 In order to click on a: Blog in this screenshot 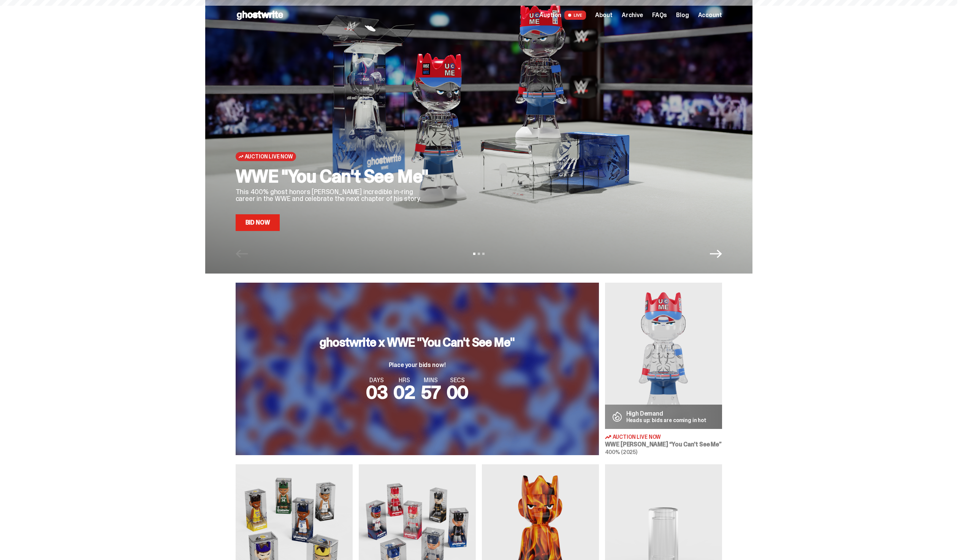, I will do `click(682, 15)`.